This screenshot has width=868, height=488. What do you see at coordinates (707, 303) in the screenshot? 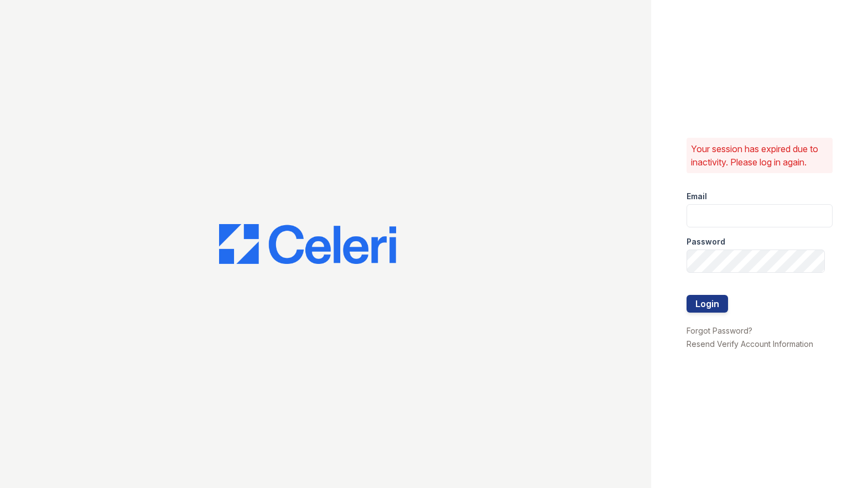
I see `button: Login` at bounding box center [707, 303].